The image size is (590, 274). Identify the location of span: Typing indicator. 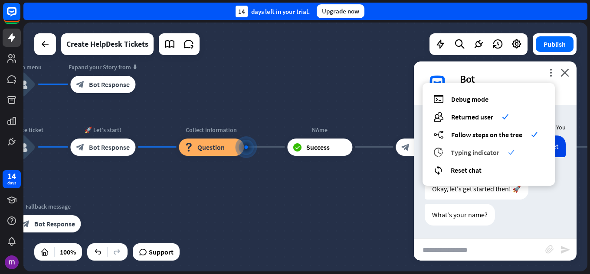
(475, 153).